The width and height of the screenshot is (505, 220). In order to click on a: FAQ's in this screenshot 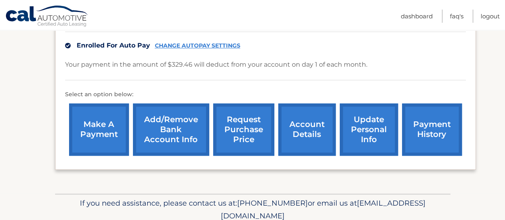, I will do `click(457, 16)`.